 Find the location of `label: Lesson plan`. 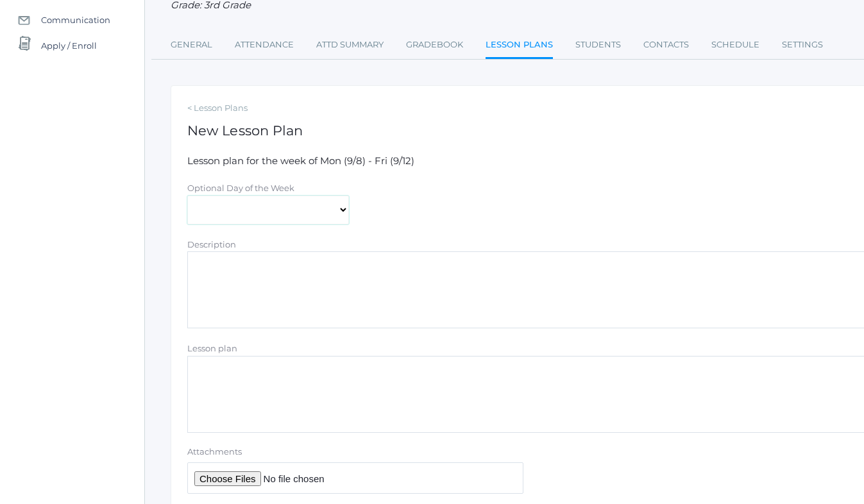

label: Lesson plan is located at coordinates (212, 348).